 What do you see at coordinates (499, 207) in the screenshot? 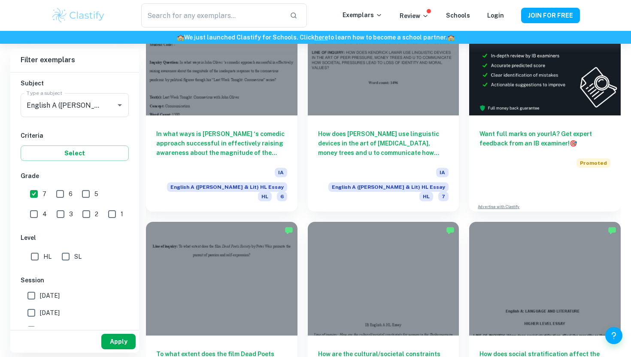
I see `a: Advertise with Clastify` at bounding box center [499, 207].